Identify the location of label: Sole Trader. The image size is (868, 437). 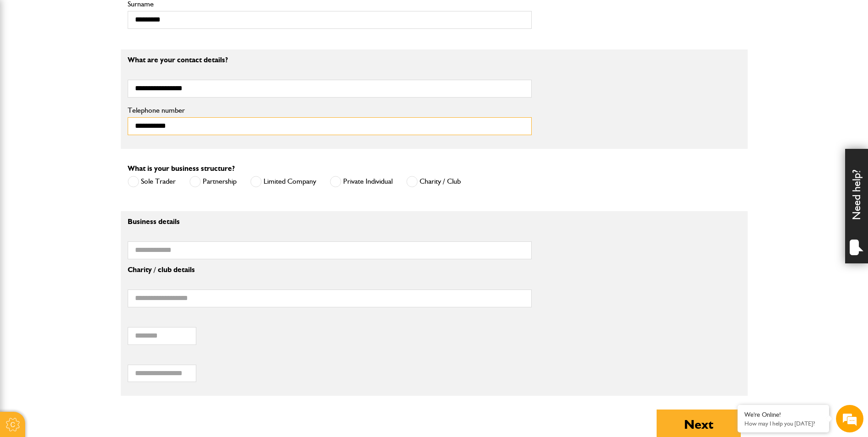
(151, 181).